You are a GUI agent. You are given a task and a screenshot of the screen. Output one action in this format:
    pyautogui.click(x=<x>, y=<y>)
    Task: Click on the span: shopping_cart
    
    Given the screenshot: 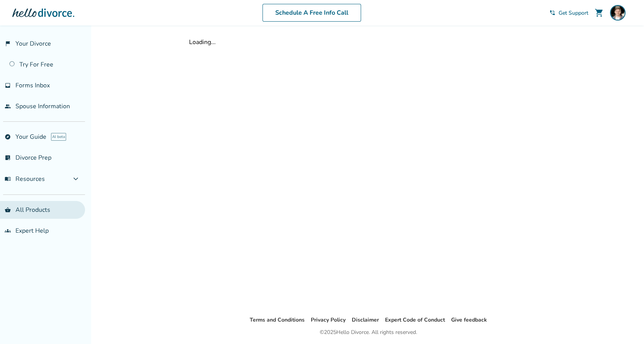 What is the action you would take?
    pyautogui.click(x=599, y=13)
    